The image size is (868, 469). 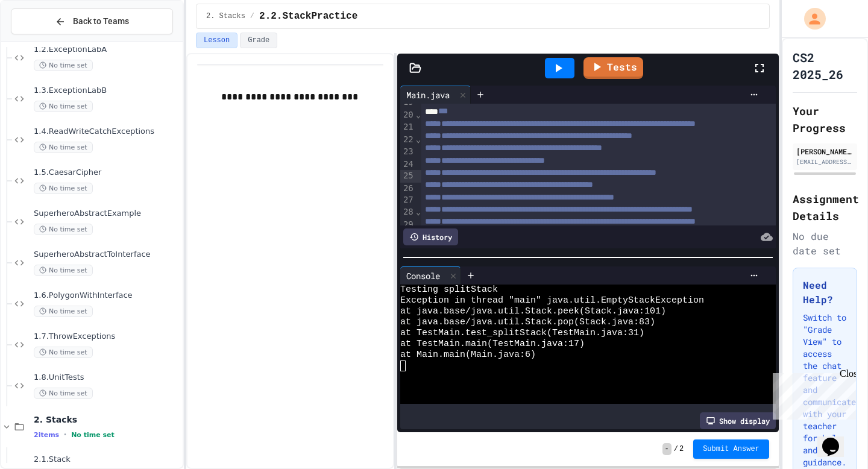 I want to click on span: 2 items, so click(x=46, y=435).